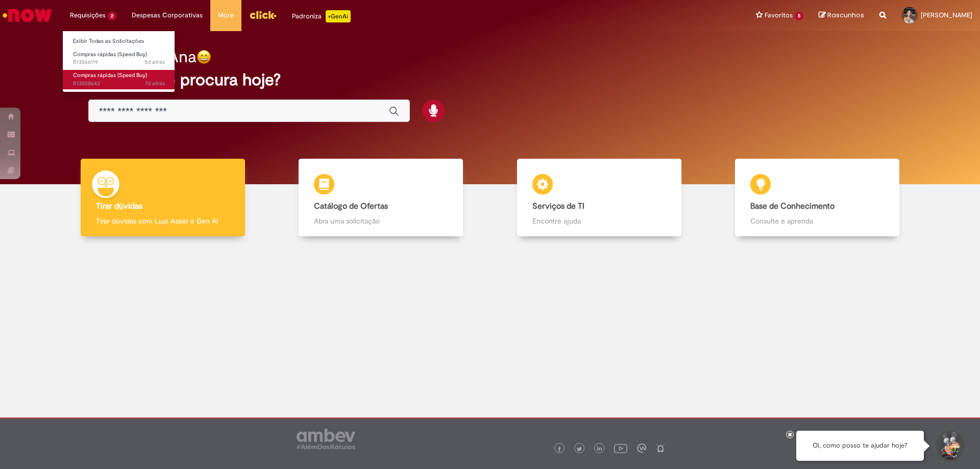 This screenshot has height=469, width=980. Describe the element at coordinates (262, 15) in the screenshot. I see `img: click_logo_yellow_360x200.png` at that location.